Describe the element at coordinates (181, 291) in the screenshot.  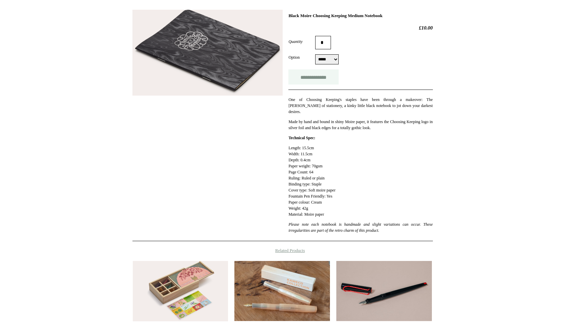
I see `img: 21 Traditional Japanese Floral Incense Cones` at that location.